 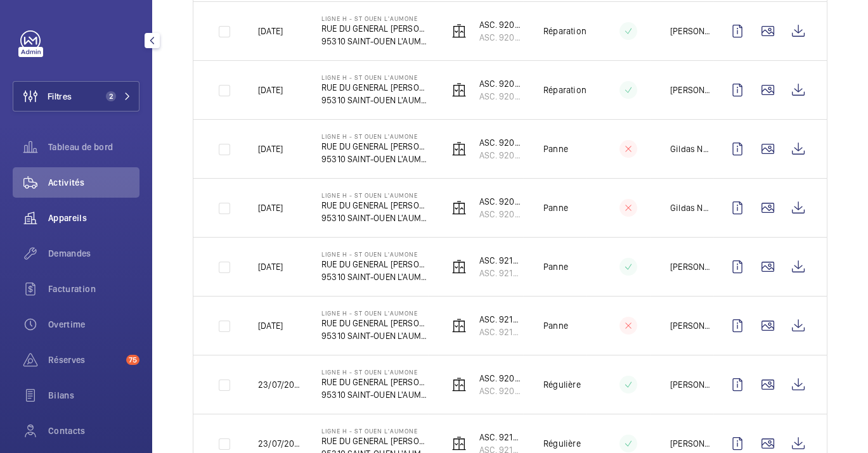 I want to click on span: Contacts, so click(x=94, y=431).